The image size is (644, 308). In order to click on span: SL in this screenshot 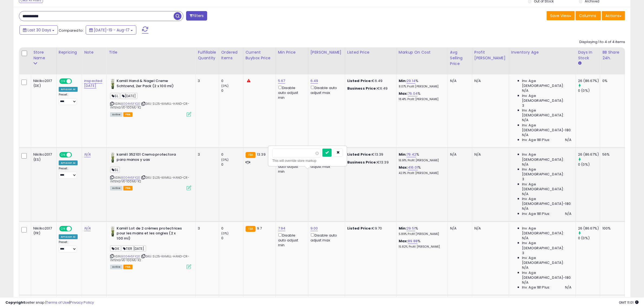, I will do `click(115, 170)`.